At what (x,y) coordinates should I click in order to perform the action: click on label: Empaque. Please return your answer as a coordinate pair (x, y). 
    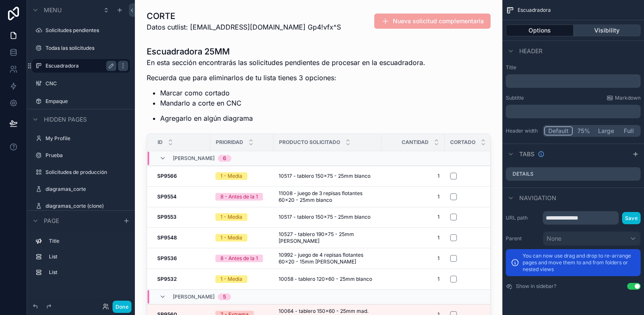
    Looking at the image, I should click on (87, 101).